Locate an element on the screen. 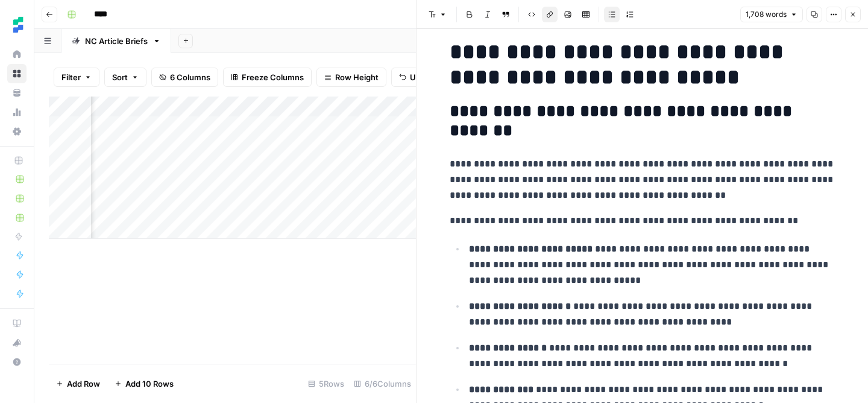 The width and height of the screenshot is (868, 403). button: Sort is located at coordinates (125, 77).